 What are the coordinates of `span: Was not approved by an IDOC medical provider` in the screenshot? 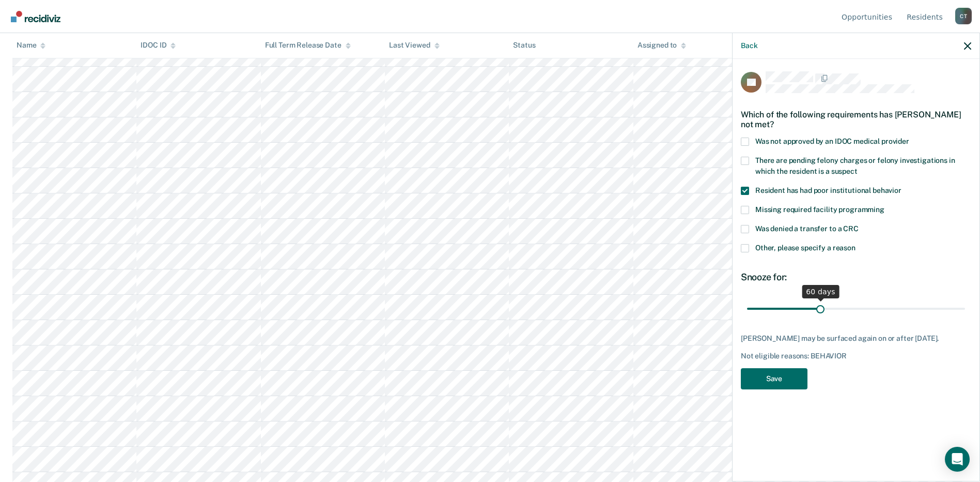 It's located at (833, 141).